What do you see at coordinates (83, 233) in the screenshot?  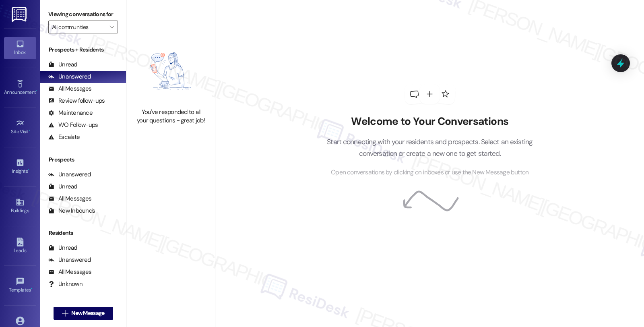 I see `div: Residents` at bounding box center [83, 233].